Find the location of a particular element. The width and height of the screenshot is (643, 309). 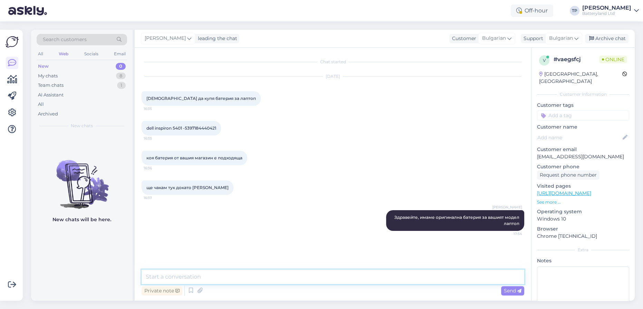

div: Chat started is located at coordinates (333, 62).